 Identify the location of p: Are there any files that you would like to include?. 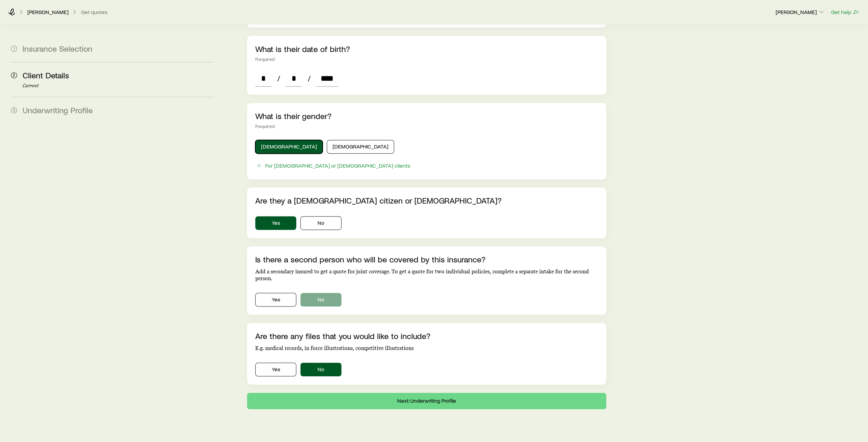
(427, 336).